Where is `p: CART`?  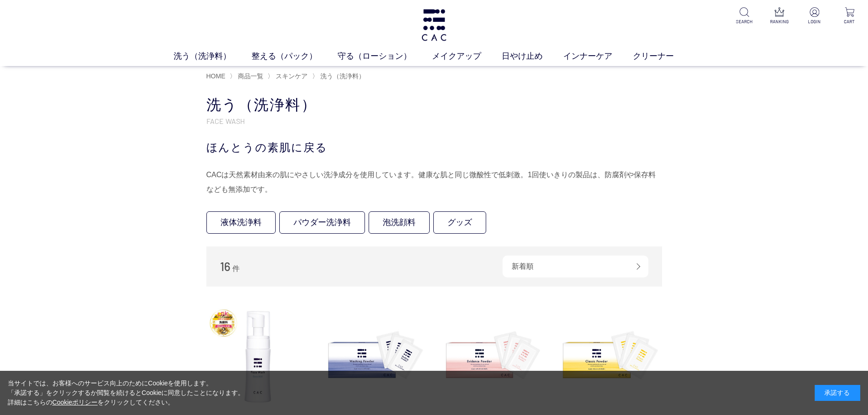
p: CART is located at coordinates (849, 21).